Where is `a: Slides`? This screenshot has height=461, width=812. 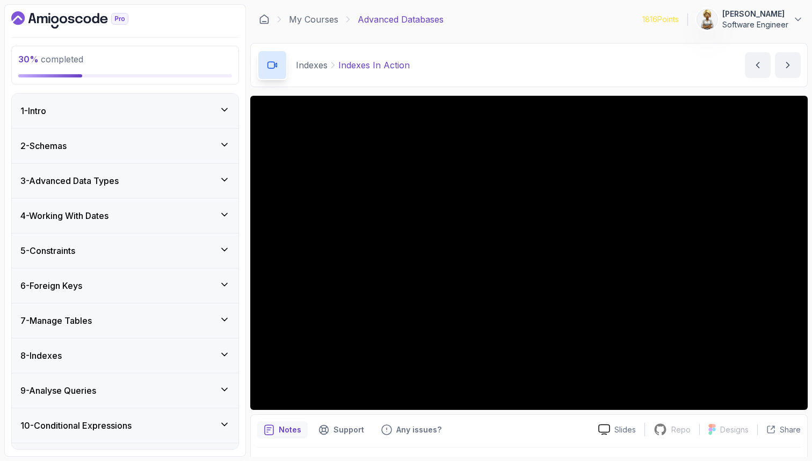 a: Slides is located at coordinates (617, 429).